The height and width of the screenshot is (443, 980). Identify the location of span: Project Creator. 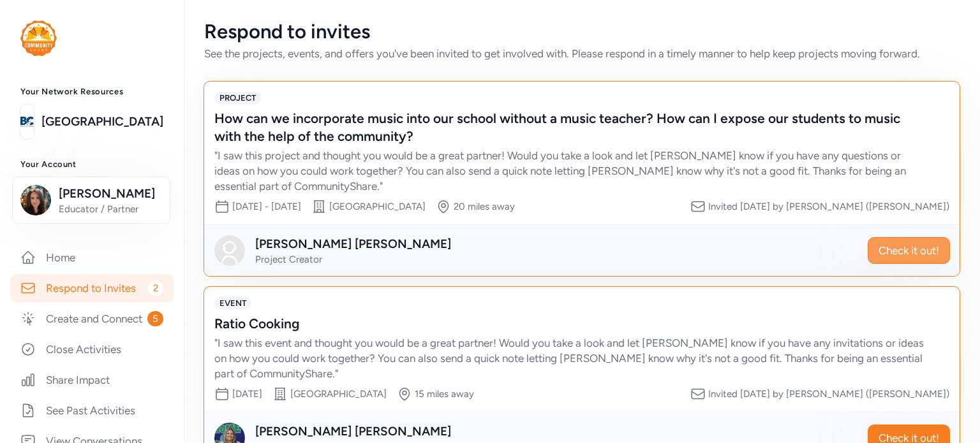
(289, 260).